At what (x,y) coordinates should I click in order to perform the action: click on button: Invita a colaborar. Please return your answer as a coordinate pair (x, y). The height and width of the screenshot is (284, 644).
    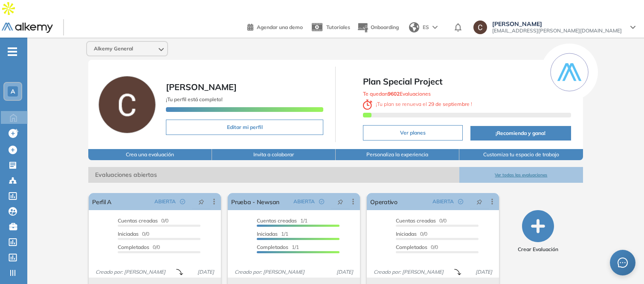
    Looking at the image, I should click on (274, 155).